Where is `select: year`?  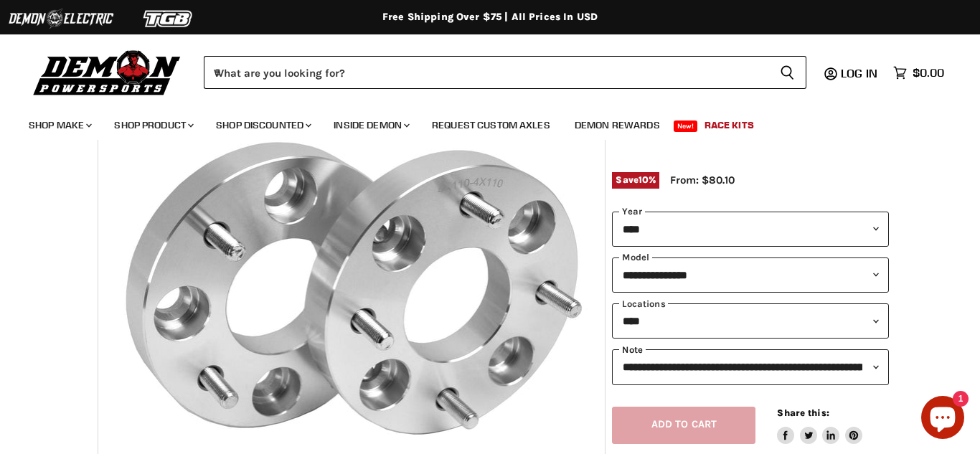
select: year is located at coordinates (750, 229).